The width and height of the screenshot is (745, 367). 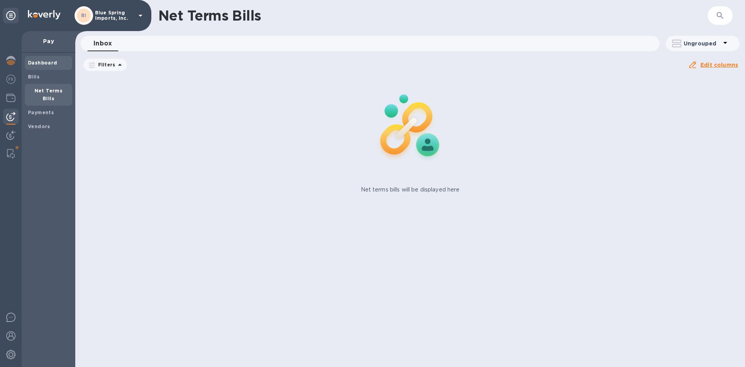 I want to click on div: Unpin categories, so click(x=11, y=16).